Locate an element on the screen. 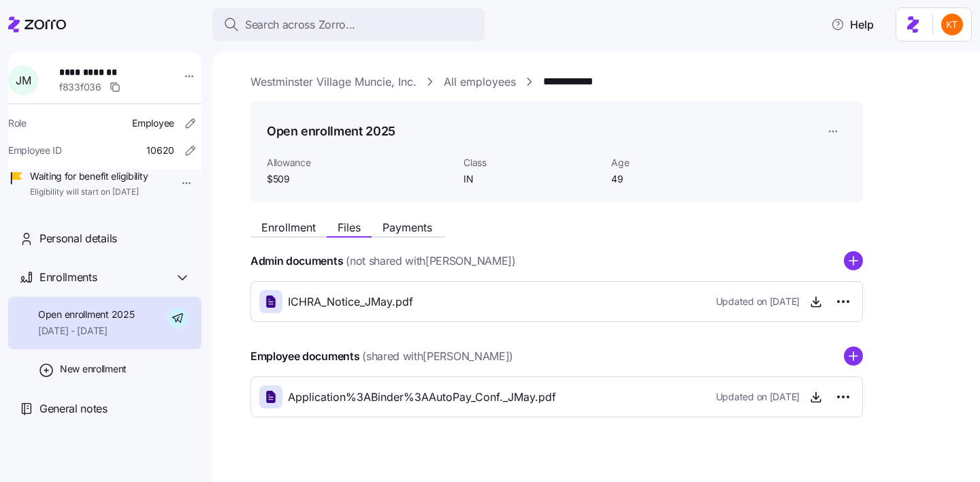 This screenshot has height=482, width=980. span: Personal details is located at coordinates (78, 239).